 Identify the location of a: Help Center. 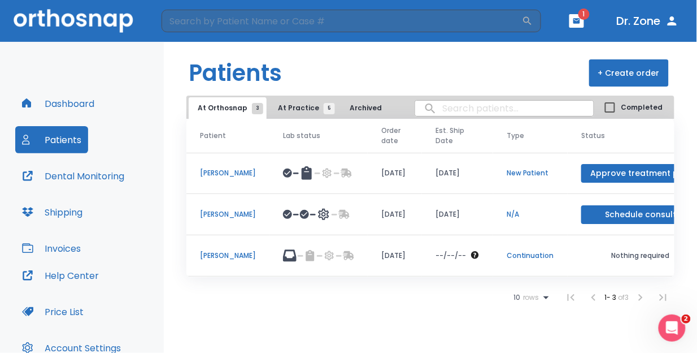
(60, 275).